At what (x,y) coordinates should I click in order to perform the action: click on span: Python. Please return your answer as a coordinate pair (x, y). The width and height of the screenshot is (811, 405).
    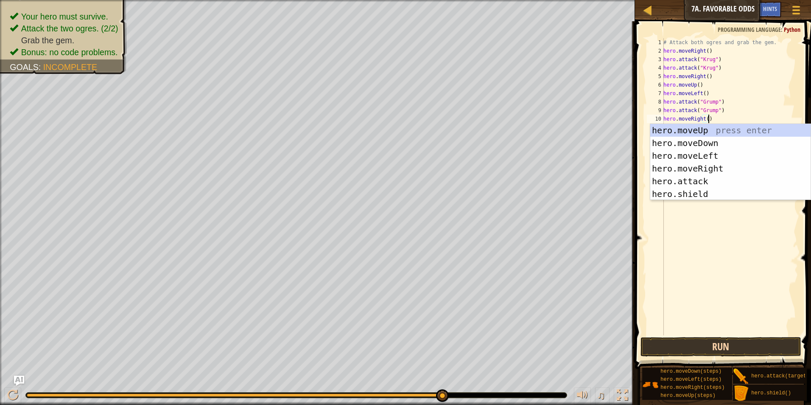
    Looking at the image, I should click on (792, 29).